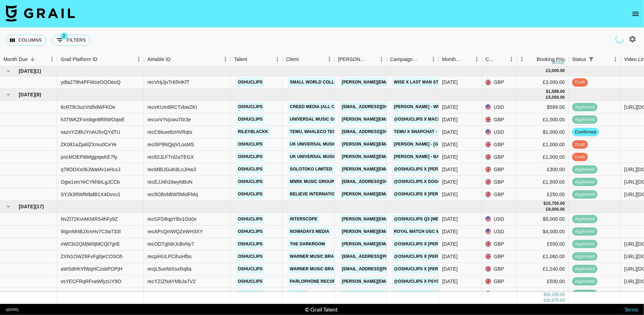 The height and width of the screenshot is (315, 644). Describe the element at coordinates (543, 256) in the screenshot. I see `div: £1,060.00` at that location.